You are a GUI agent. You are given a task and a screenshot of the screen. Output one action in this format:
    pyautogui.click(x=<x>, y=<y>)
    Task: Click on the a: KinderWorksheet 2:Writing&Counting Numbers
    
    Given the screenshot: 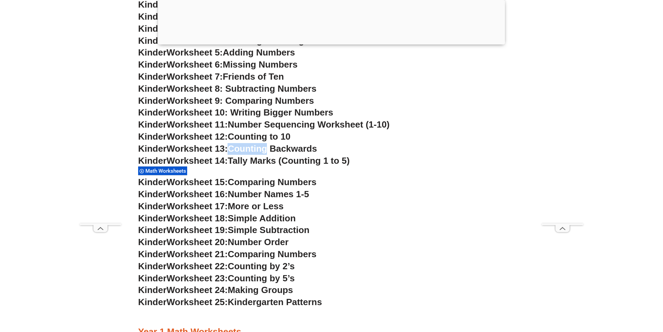 What is the action you would take?
    pyautogui.click(x=239, y=17)
    